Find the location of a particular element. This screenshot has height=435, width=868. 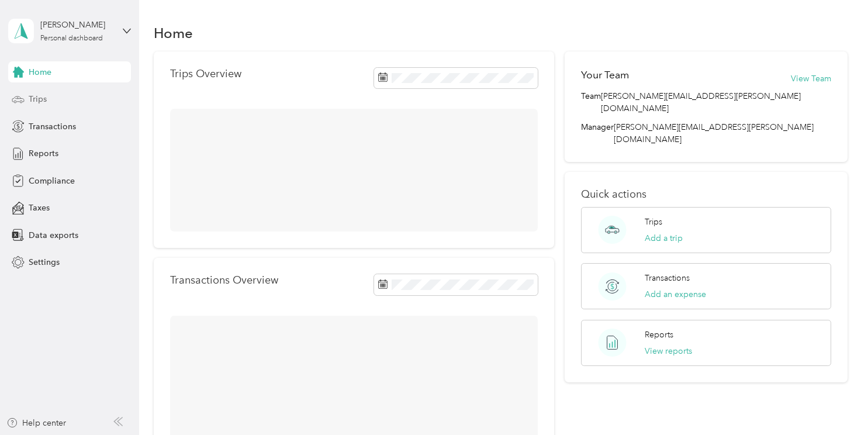

h1: Home is located at coordinates (173, 33).